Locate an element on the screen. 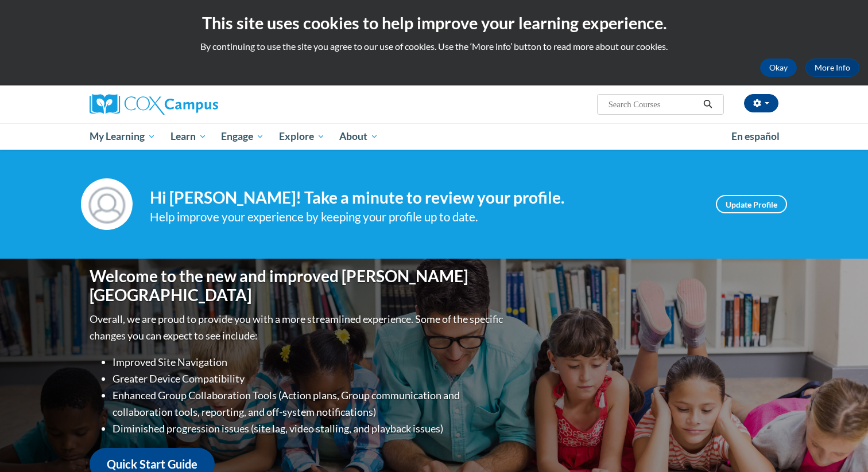  span: Explore is located at coordinates (302, 137).